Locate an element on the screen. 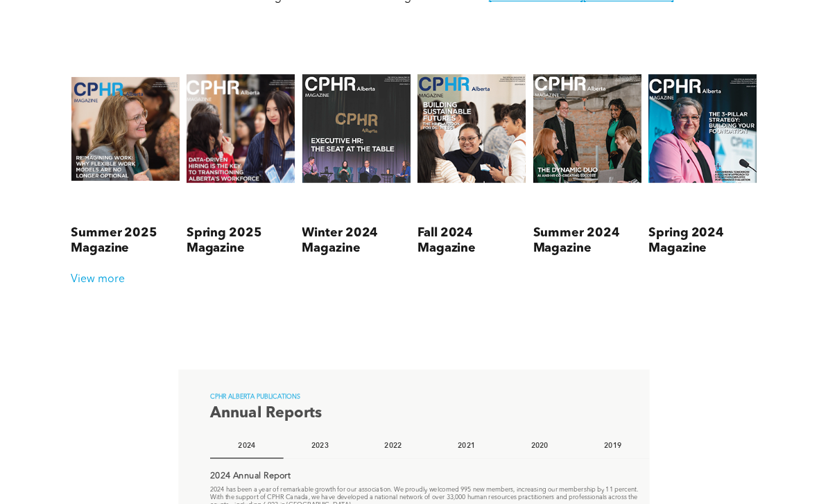 The height and width of the screenshot is (504, 828). h3: Summer 2024 Magazine is located at coordinates (588, 241).